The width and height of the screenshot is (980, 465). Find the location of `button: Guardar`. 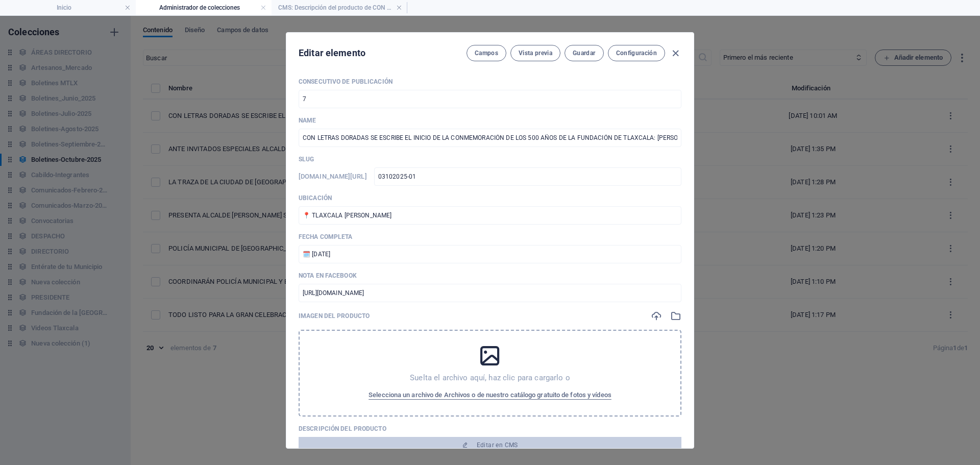

button: Guardar is located at coordinates (584, 53).